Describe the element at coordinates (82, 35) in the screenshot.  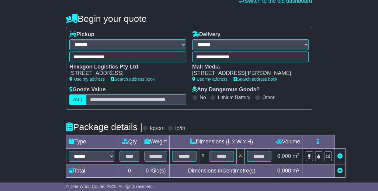
I see `label: Pickup` at that location.